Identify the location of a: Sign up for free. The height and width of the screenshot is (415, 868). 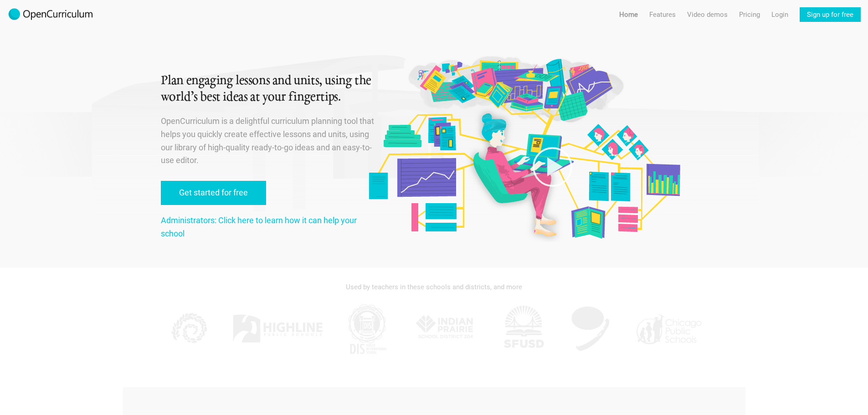
(830, 15).